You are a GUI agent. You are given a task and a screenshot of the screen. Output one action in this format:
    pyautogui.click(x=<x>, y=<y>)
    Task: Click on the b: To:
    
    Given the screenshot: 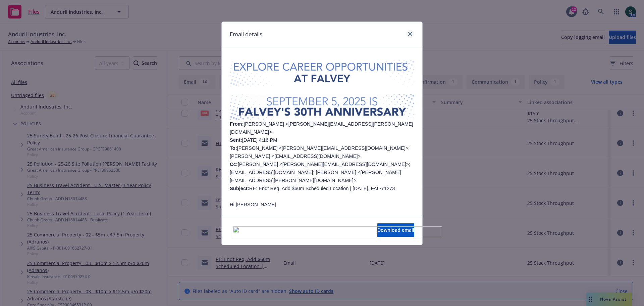 What is the action you would take?
    pyautogui.click(x=233, y=148)
    